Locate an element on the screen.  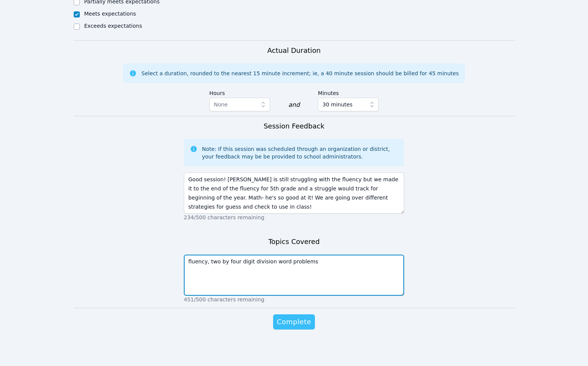
span: None is located at coordinates (221, 105).